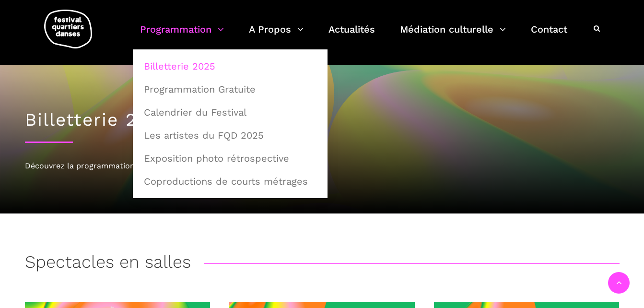  Describe the element at coordinates (230, 182) in the screenshot. I see `a: Coproductions de courts métrages` at that location.